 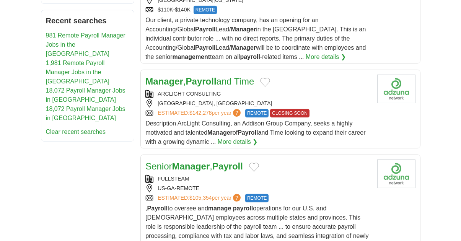 What do you see at coordinates (255, 132) in the screenshot?
I see `span: Description ArcLight Consulting, an Addison Group Company, seeks a highly motivated and talented ...` at bounding box center [255, 132].